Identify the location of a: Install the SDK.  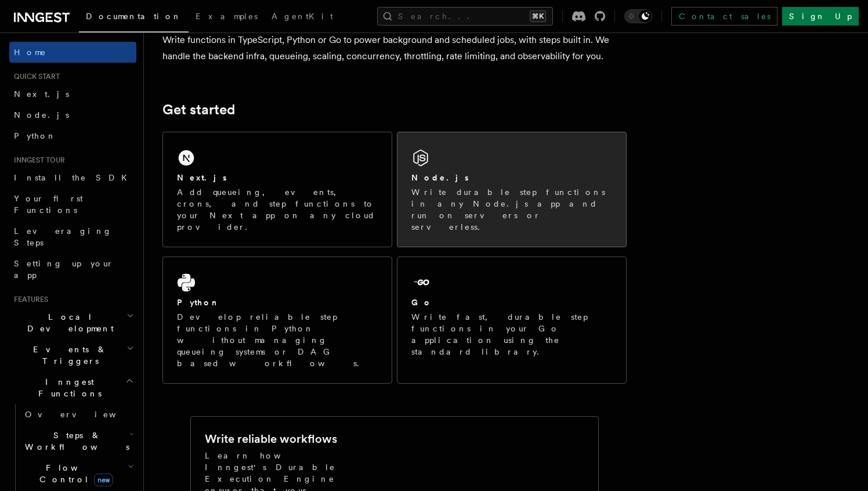
(73, 177).